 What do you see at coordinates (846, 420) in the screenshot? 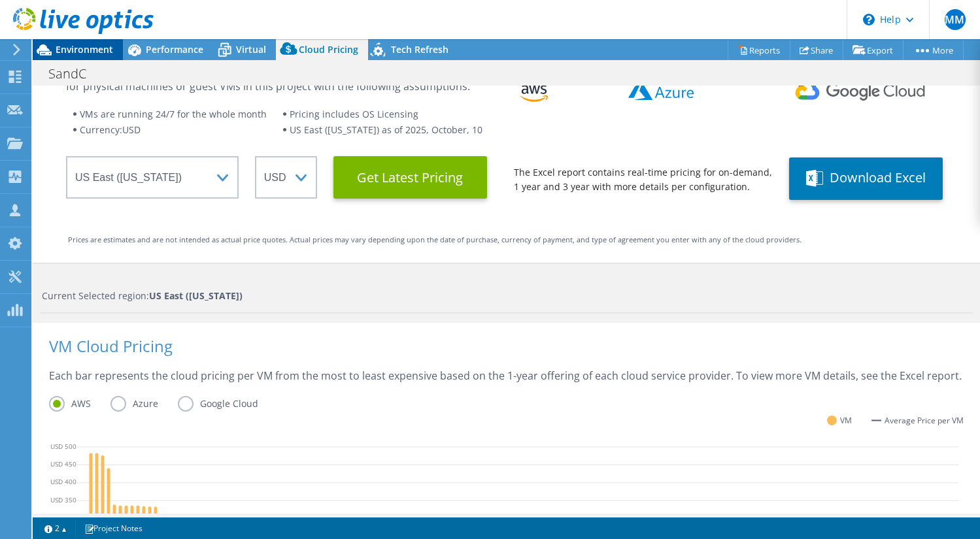
I see `span: VM` at bounding box center [846, 420].